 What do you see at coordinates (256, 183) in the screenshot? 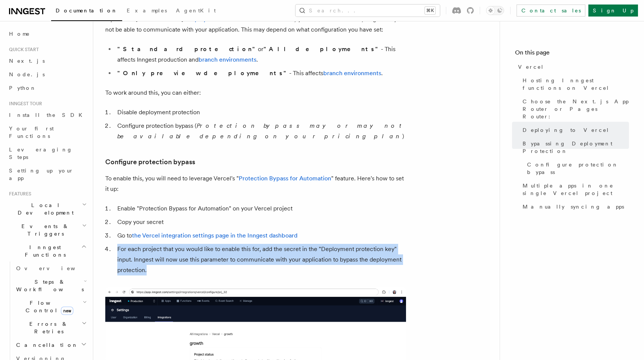
I see `p: To enable this, you will need to leverage Vercel's " " feature. Here's how to set it up:` at bounding box center [256, 183].